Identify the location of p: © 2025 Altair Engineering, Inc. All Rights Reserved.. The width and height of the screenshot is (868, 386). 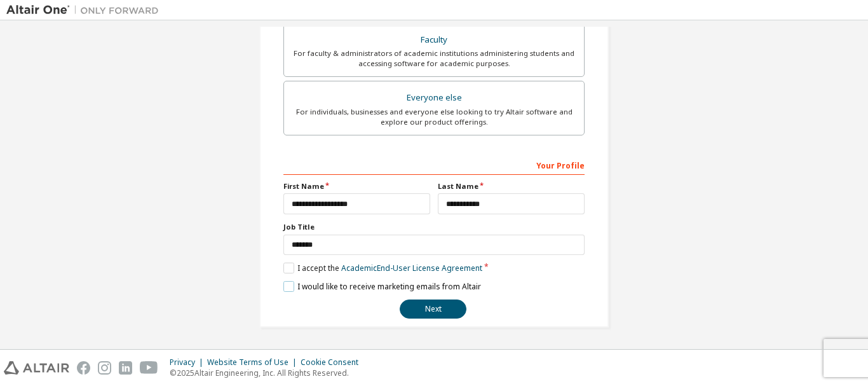
(267, 373).